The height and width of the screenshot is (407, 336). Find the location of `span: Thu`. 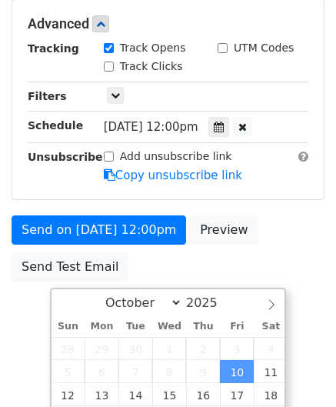

span: Thu is located at coordinates (203, 326).